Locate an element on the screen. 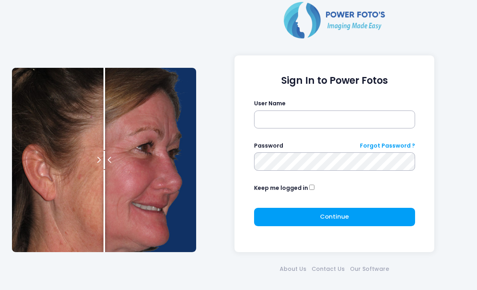  label: Keep me logged in is located at coordinates (281, 188).